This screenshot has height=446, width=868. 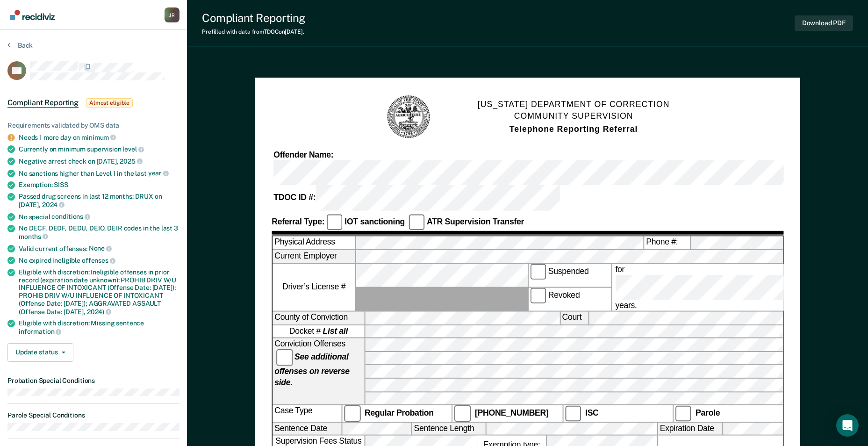 I want to click on input: ISC, so click(x=573, y=414).